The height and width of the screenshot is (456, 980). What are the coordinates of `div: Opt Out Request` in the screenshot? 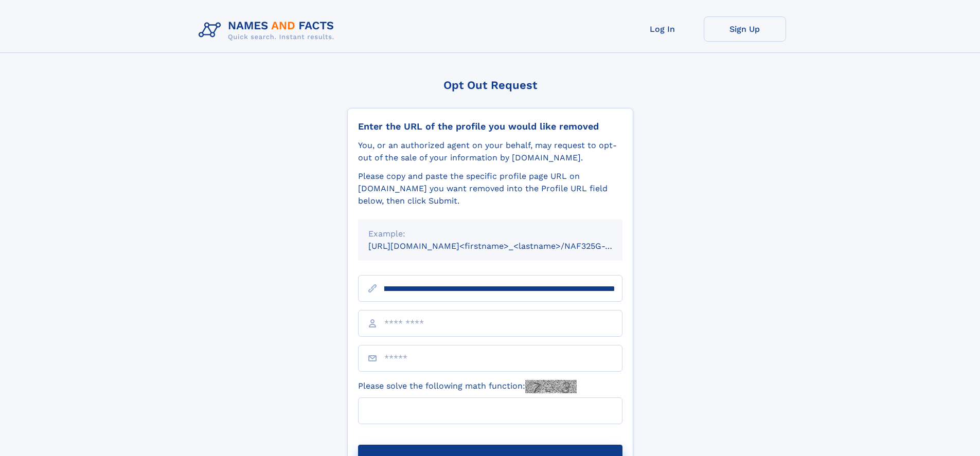 It's located at (490, 85).